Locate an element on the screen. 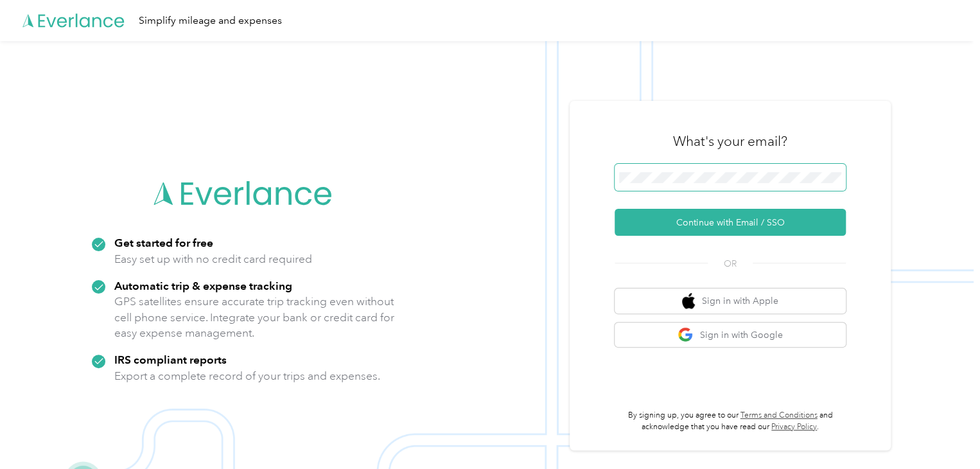 Image resolution: width=980 pixels, height=469 pixels. button: Continue with Email / SSO is located at coordinates (730, 222).